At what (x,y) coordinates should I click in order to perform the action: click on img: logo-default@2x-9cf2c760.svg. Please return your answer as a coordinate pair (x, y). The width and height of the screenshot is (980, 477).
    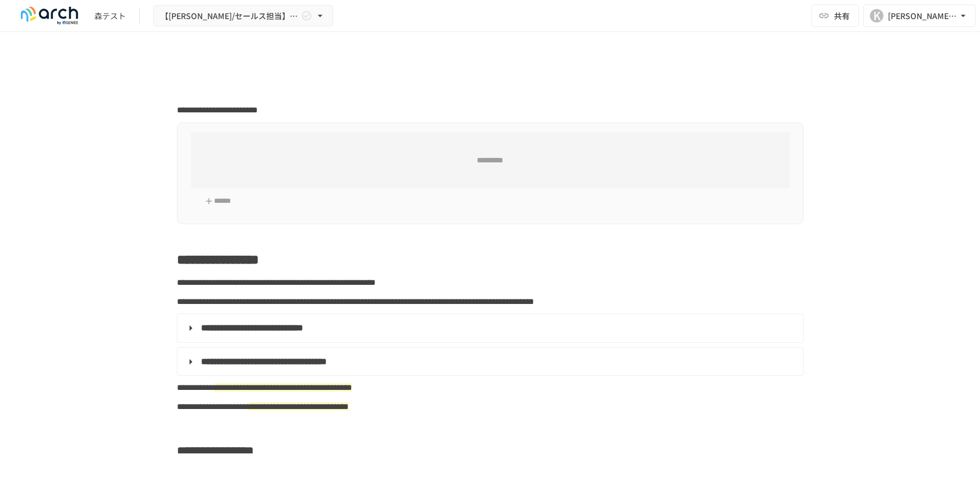
    Looking at the image, I should click on (49, 16).